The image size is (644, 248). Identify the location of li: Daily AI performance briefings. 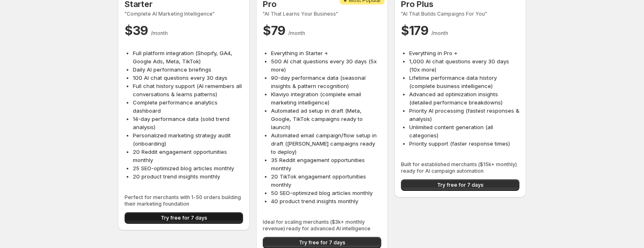
(188, 70).